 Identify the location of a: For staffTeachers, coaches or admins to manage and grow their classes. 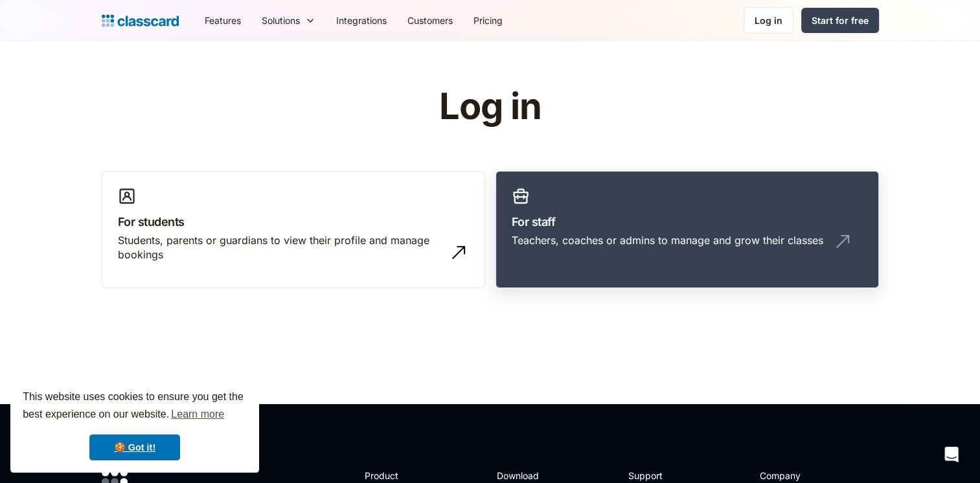
(687, 230).